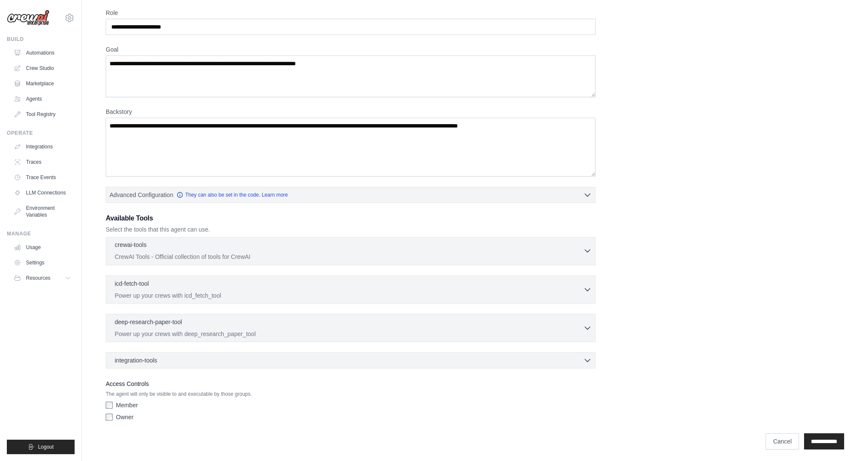  What do you see at coordinates (349, 334) in the screenshot?
I see `p: Power up your crews with deep_research_paper_tool` at bounding box center [349, 334].